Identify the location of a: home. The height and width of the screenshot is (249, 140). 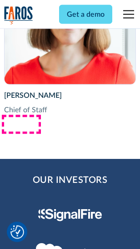
(19, 15).